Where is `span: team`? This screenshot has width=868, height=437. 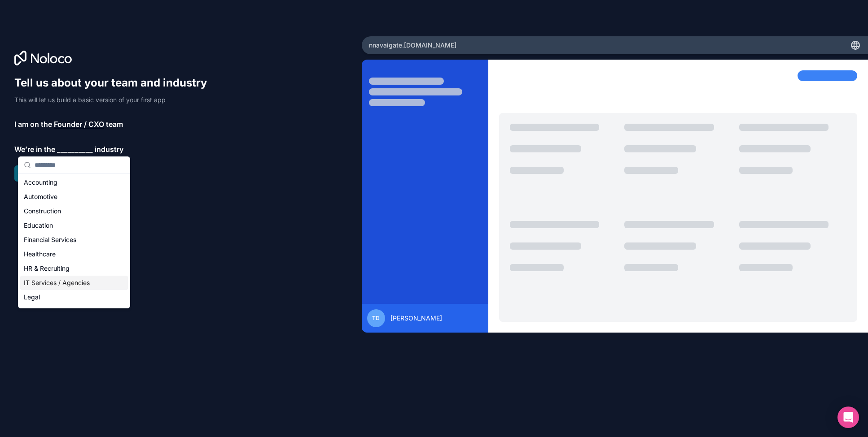 span: team is located at coordinates (115, 124).